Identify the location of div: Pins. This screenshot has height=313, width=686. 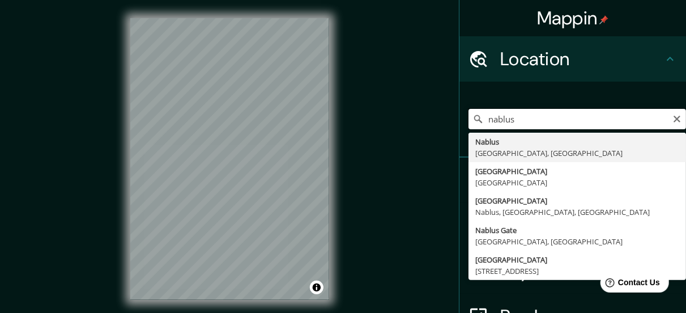
(573, 180).